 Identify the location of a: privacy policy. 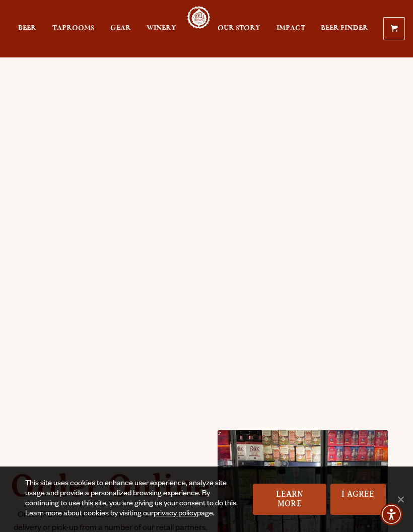
(175, 514).